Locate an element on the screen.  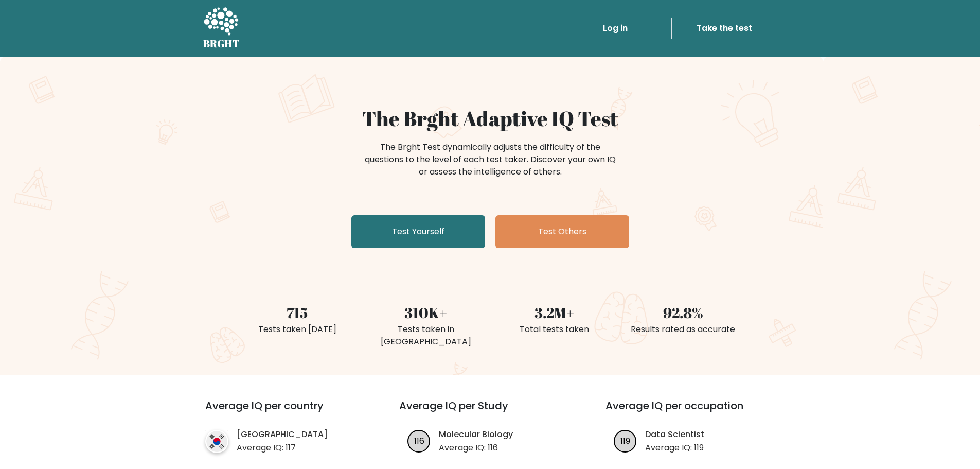
a: Test Yourself is located at coordinates (418, 231).